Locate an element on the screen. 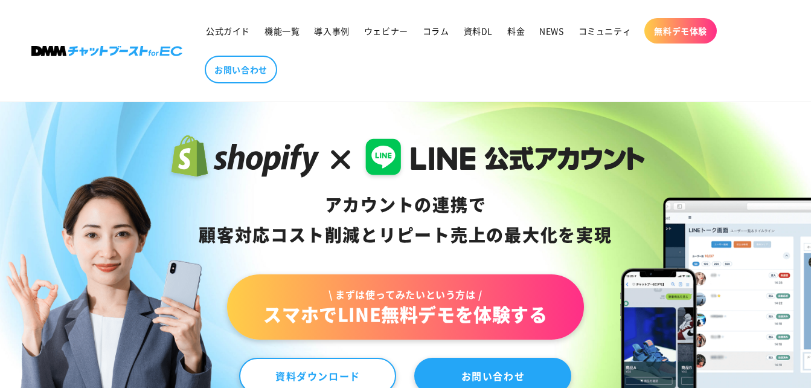 This screenshot has width=811, height=388. a: 無料デモ体験 is located at coordinates (681, 31).